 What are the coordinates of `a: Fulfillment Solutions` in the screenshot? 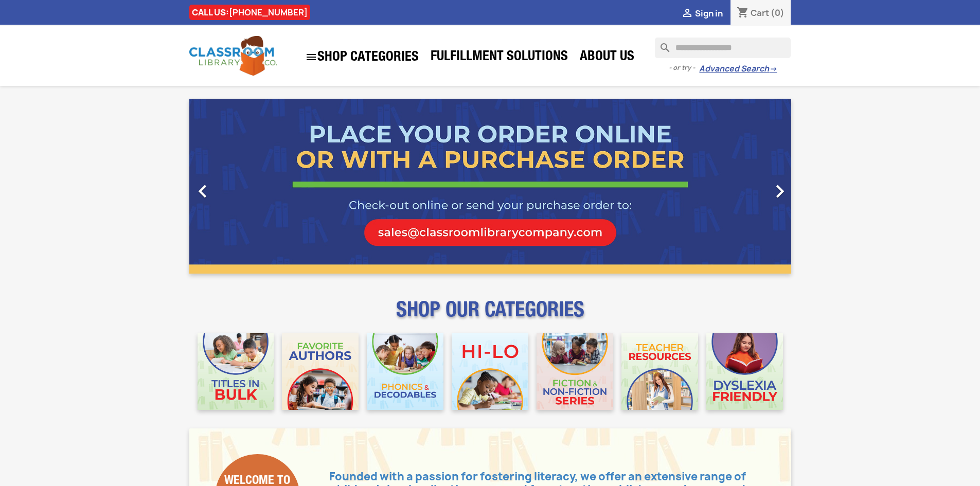 It's located at (499, 58).